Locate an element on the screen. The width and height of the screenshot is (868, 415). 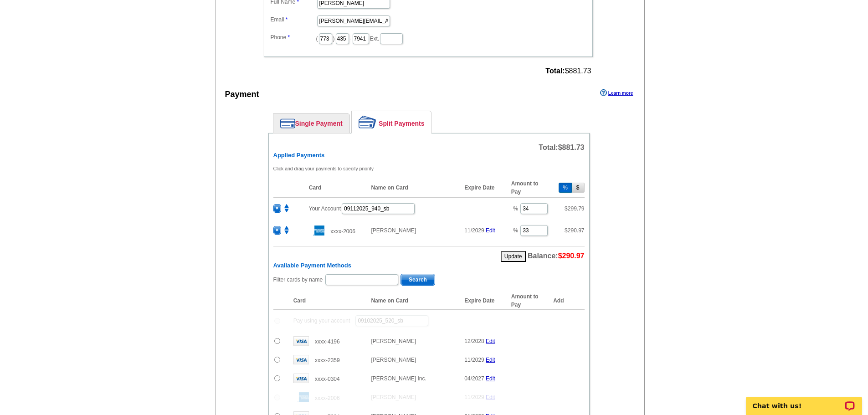
span: Total: is located at coordinates (561, 147).